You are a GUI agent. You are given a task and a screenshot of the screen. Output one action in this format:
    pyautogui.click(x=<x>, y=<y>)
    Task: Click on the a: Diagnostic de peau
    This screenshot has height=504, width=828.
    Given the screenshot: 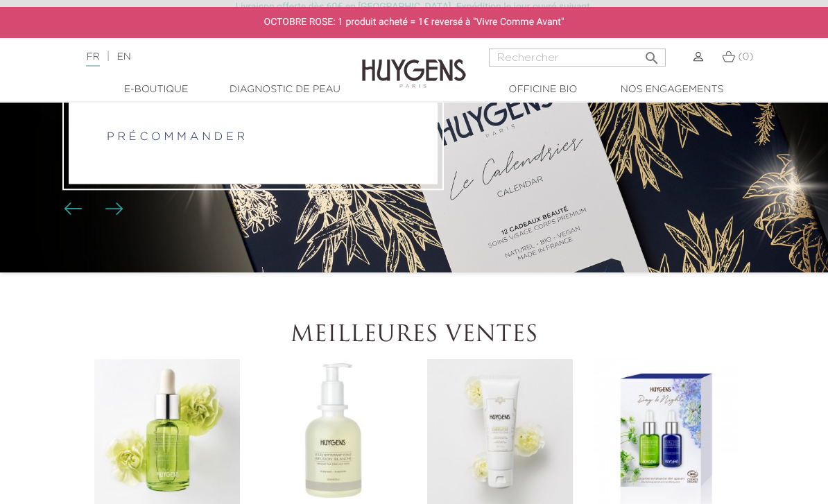 What is the action you would take?
    pyautogui.click(x=285, y=90)
    